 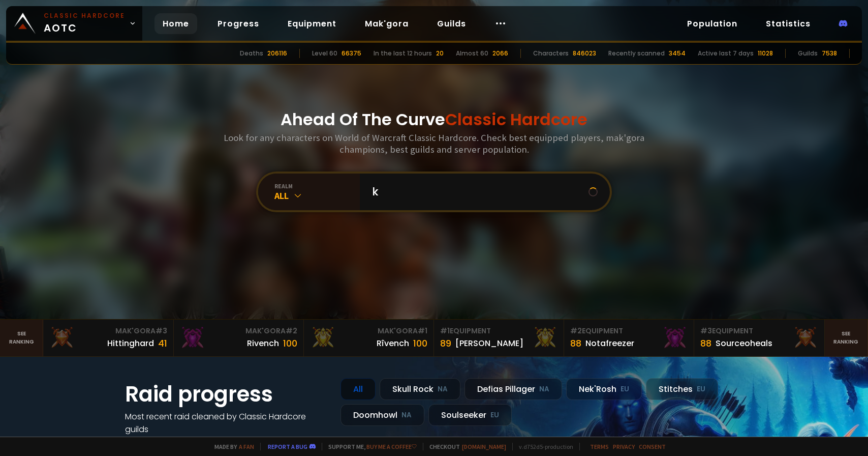 What do you see at coordinates (231, 446) in the screenshot?
I see `span: Made by` at bounding box center [231, 446].